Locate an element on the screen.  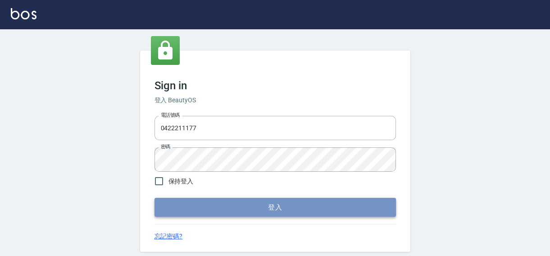
label: 電話號碼 is located at coordinates (170, 115).